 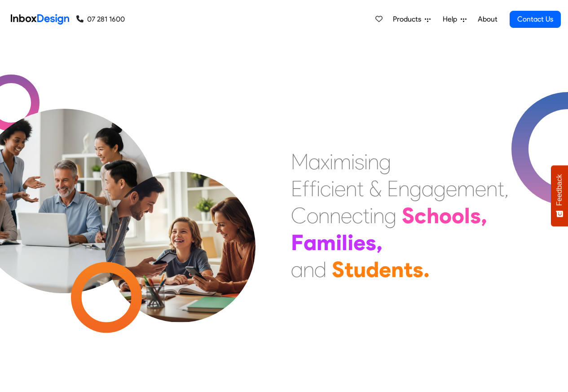 What do you see at coordinates (400, 215) in the screenshot?
I see `div: Maximising Efficient & Engagement, Connecting Schools, Families, and Students.` at bounding box center [400, 215].